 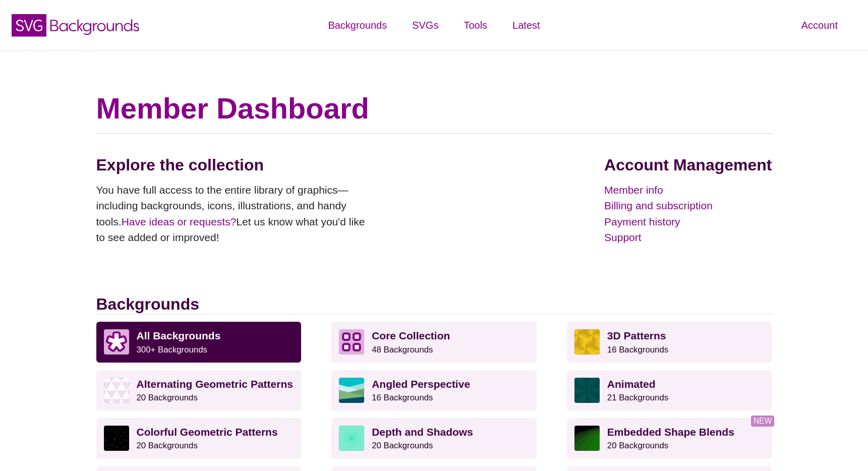 I want to click on a: Alternating Geometric Patterns20 Backgrounds, so click(x=199, y=391).